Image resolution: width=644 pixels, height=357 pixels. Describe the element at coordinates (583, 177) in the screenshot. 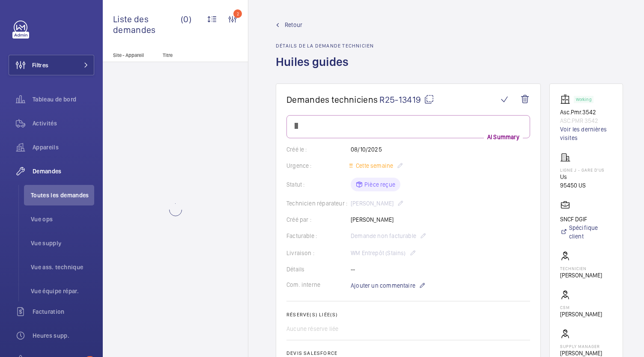

I see `p: Us` at that location.